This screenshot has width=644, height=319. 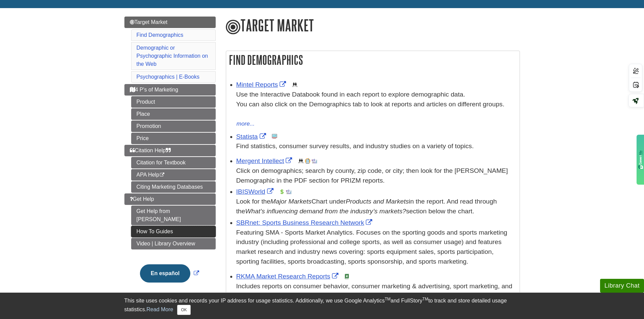 I want to click on i: This link opens in a new window, so click(x=162, y=175).